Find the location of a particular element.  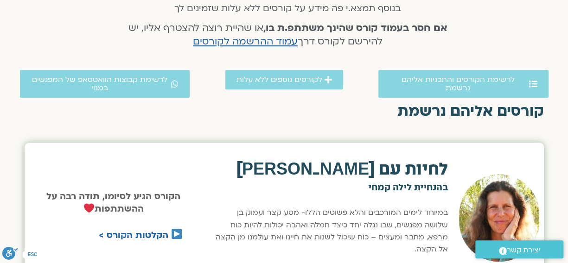

a: יצירת קשר is located at coordinates (519, 250).